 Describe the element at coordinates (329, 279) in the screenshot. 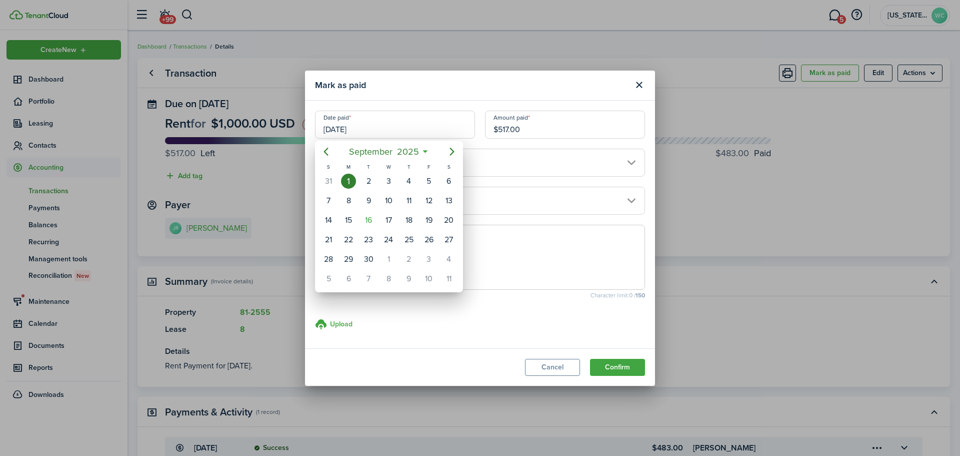

I see `div: Sunday, October 5, 2025` at that location.